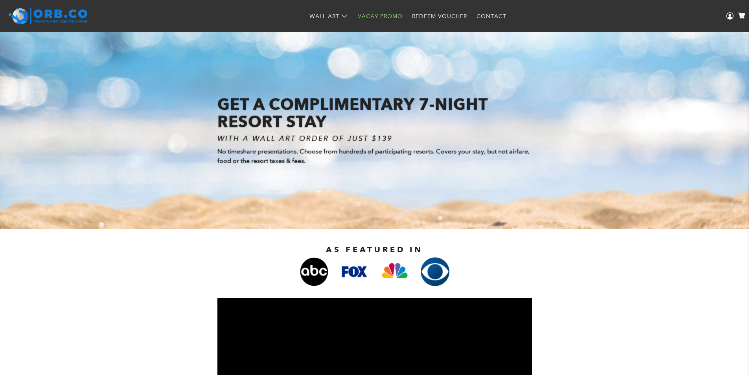 The height and width of the screenshot is (375, 749). I want to click on span: No timeshare presentations. Choose from hundreds of participating resorts. Covers your stay, but ..., so click(374, 156).